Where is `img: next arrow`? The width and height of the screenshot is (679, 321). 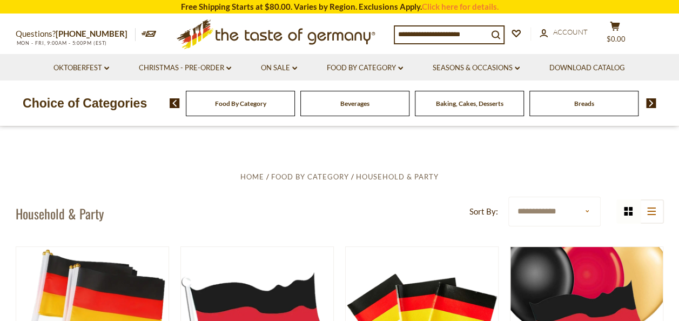 img: next arrow is located at coordinates (651, 103).